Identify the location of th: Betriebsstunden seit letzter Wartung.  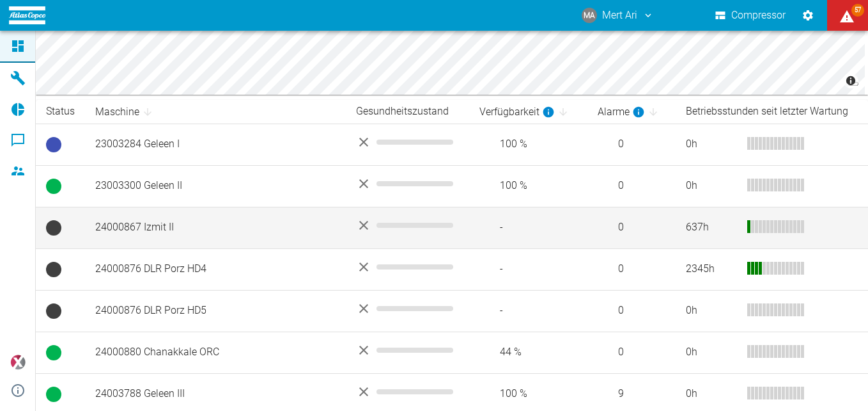
(772, 111).